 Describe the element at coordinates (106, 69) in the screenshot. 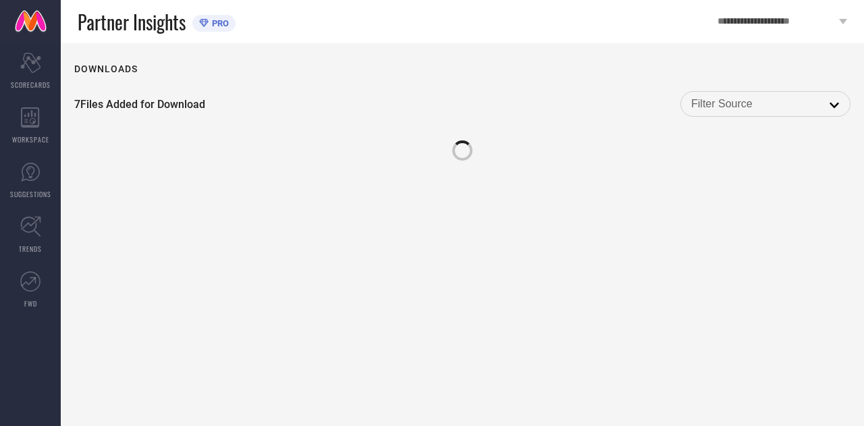

I see `h1: Downloads` at that location.